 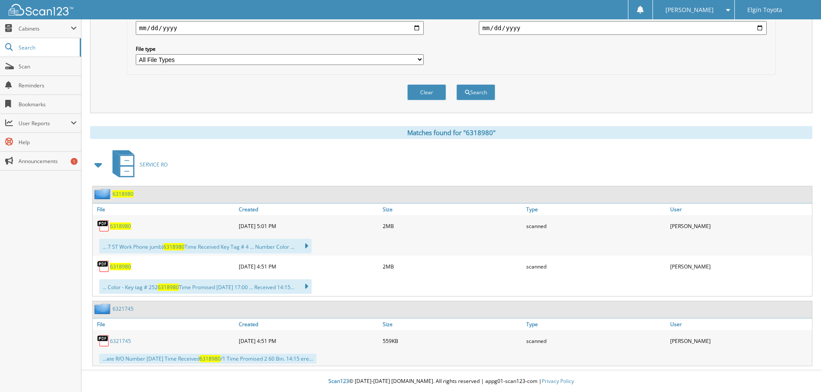 What do you see at coordinates (476, 92) in the screenshot?
I see `button: Search` at bounding box center [476, 92].